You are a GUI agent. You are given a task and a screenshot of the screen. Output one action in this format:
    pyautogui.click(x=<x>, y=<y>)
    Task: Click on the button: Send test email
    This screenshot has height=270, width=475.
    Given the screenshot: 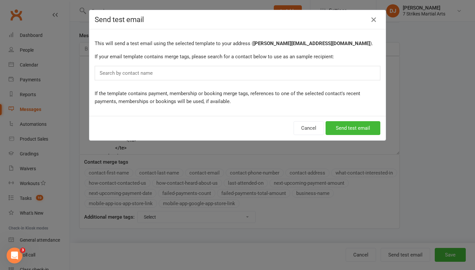 What is the action you would take?
    pyautogui.click(x=353, y=128)
    